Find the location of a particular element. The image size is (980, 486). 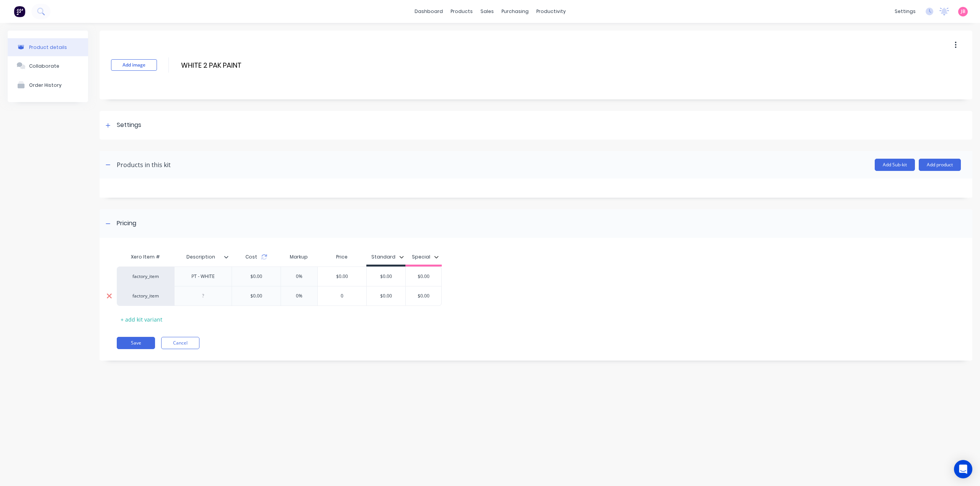

button: Save is located at coordinates (136, 343).